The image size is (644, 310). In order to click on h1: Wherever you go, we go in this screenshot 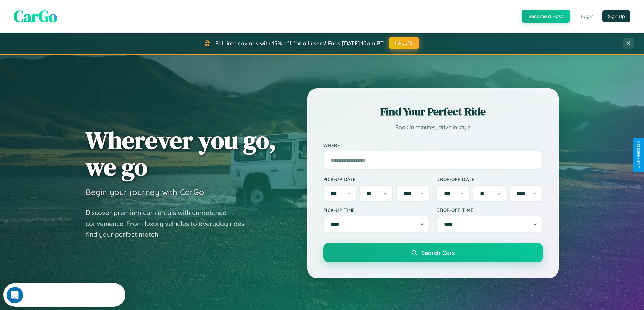, I will do `click(181, 154)`.